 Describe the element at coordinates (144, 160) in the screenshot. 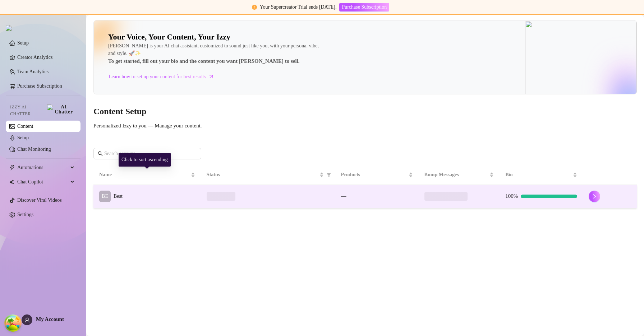

I see `div: Click to sort ascending` at that location.